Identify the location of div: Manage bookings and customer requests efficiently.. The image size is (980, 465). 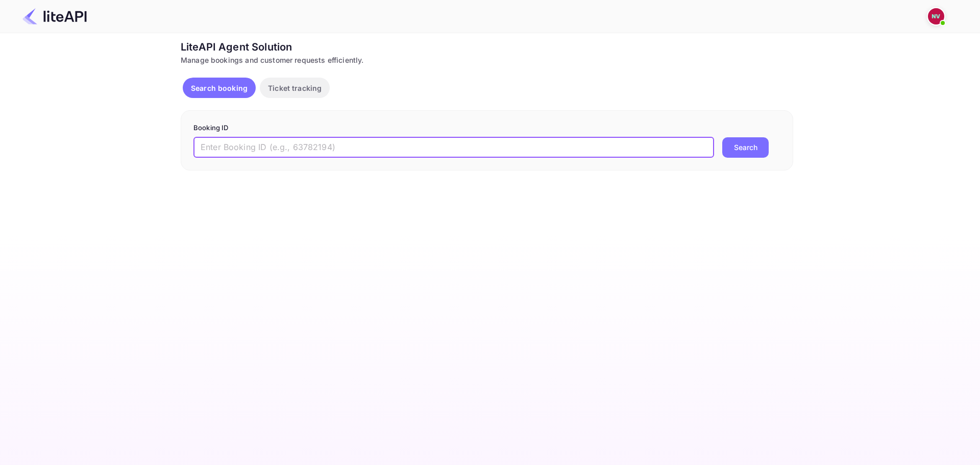
(487, 59).